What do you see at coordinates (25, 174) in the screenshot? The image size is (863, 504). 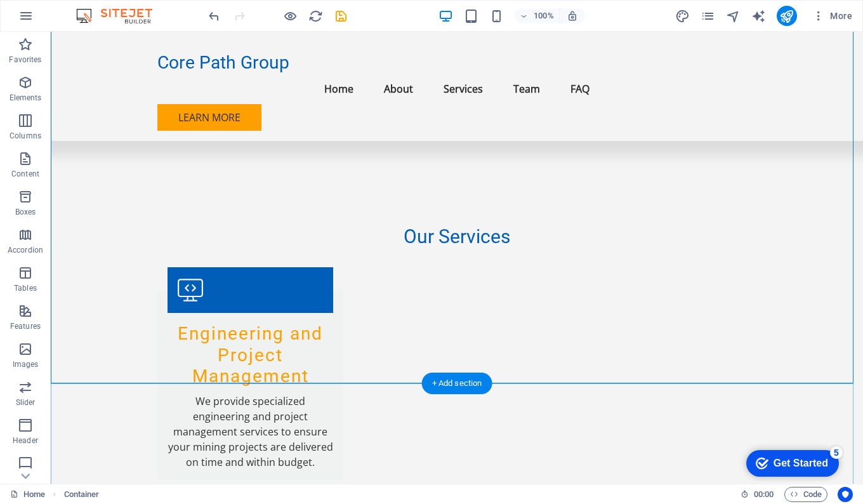 I see `p: Content` at bounding box center [25, 174].